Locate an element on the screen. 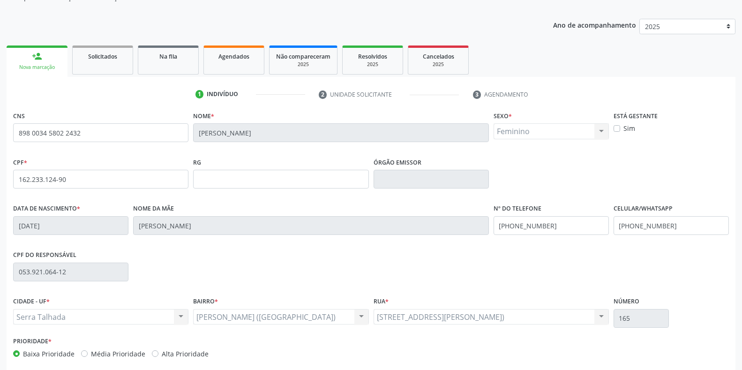 This screenshot has height=370, width=742. label: CPF do responsável is located at coordinates (45, 255).